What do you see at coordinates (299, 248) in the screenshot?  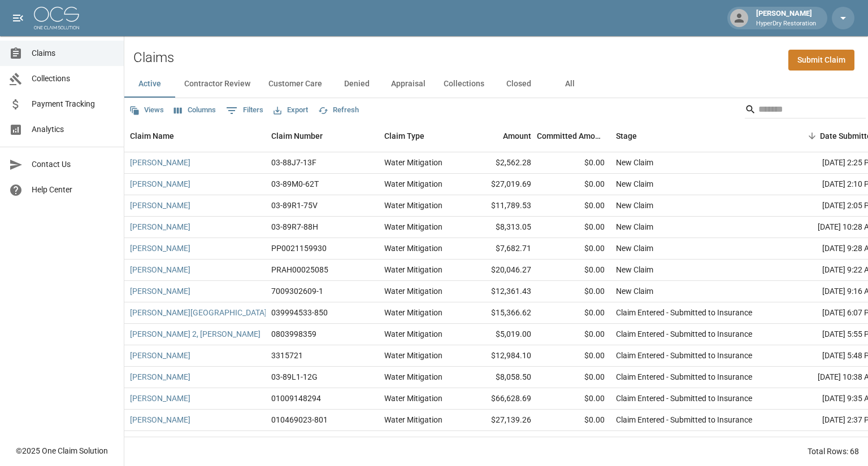 I see `div: PP0021159930` at bounding box center [299, 248].